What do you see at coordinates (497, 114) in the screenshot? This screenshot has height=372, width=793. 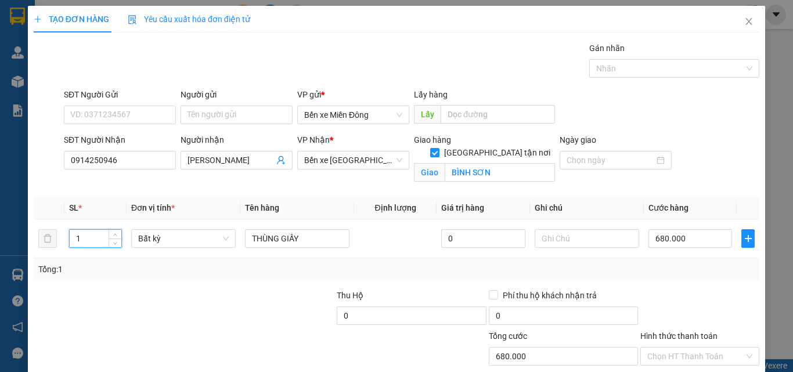 I see `input: Dọc đường` at bounding box center [497, 114].